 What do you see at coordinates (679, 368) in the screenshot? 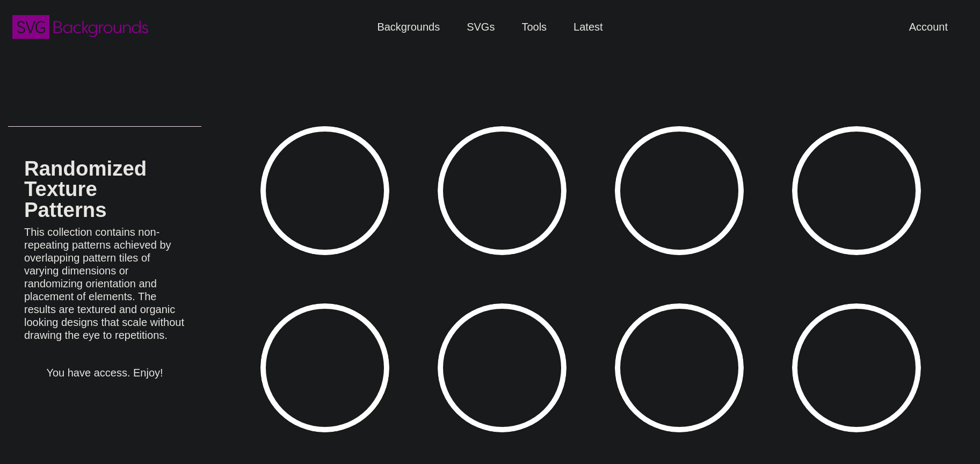
I see `button: army-like camo pattern` at bounding box center [679, 368].